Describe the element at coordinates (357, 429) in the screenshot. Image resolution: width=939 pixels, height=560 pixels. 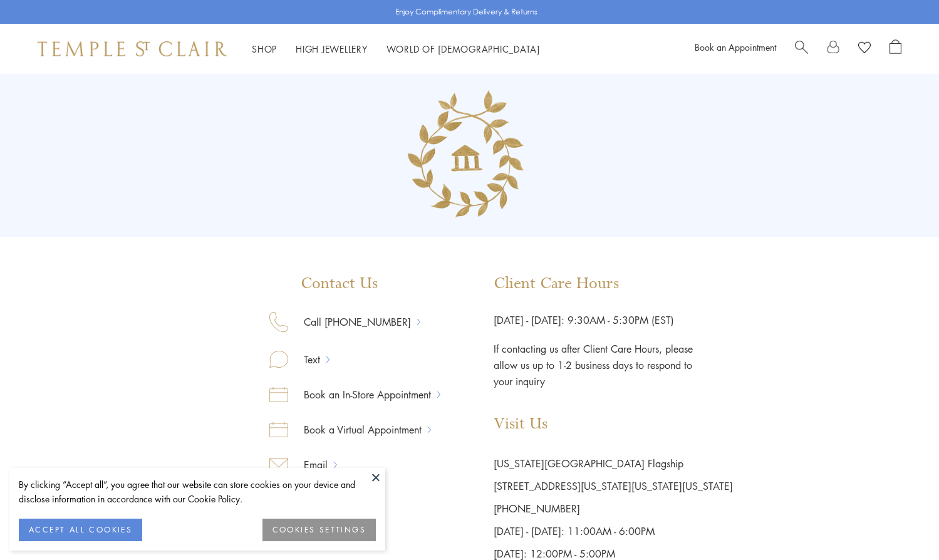
I see `a: Book a Virtual Appointment` at that location.